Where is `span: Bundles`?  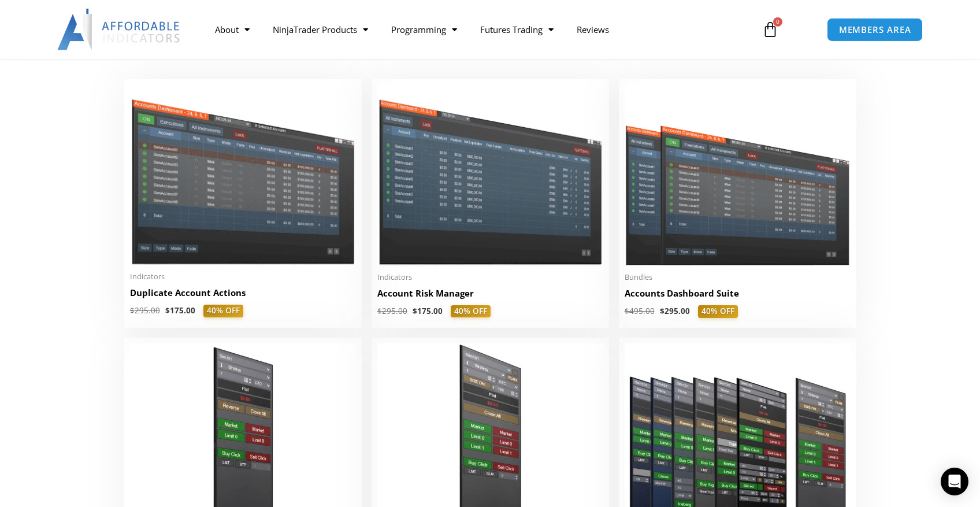 span: Bundles is located at coordinates (737, 277).